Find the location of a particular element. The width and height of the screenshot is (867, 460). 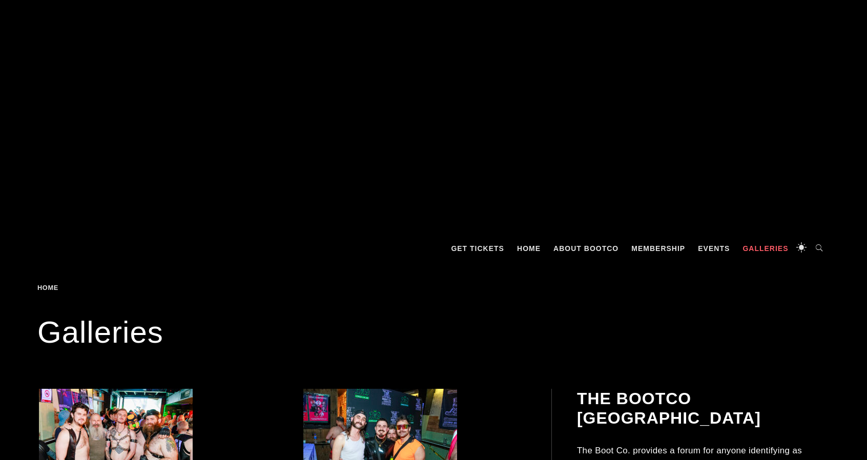

a: GET TICKETS is located at coordinates (478, 249).